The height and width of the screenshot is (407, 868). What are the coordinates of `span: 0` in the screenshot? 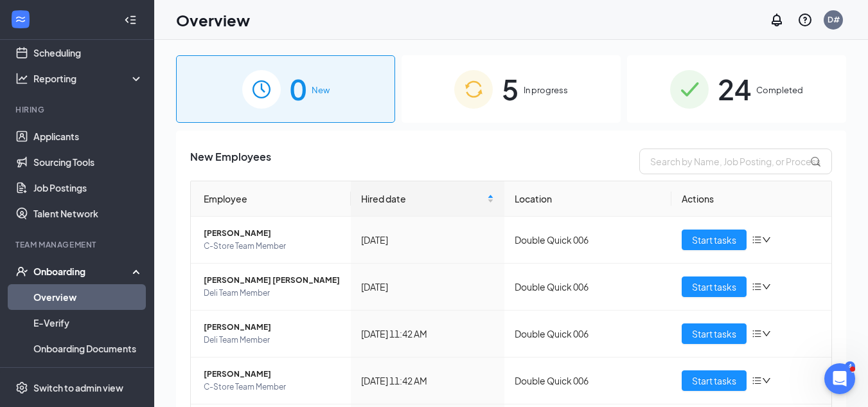 It's located at (298, 88).